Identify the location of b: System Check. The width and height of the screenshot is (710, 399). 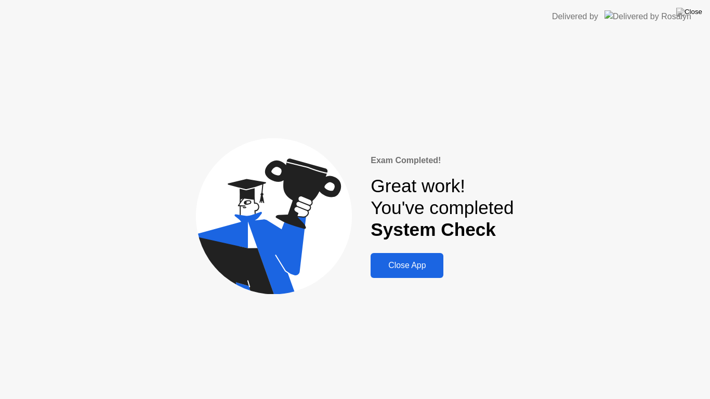
(433, 229).